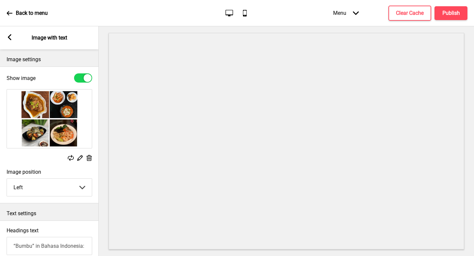  What do you see at coordinates (49, 172) in the screenshot?
I see `label: Image position` at bounding box center [49, 172].